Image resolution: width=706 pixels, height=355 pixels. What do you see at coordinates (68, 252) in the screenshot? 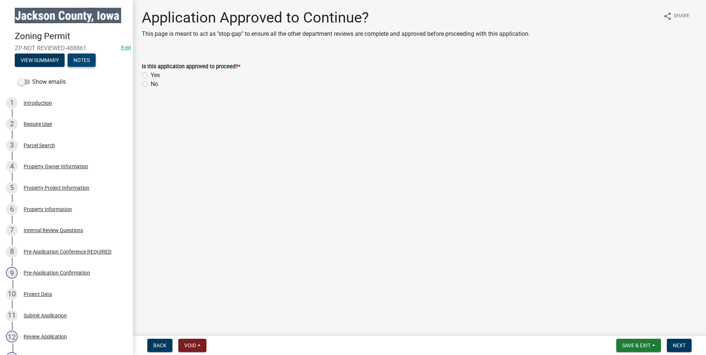
I see `div: Pre-Application Conference REQUIRED` at bounding box center [68, 252].